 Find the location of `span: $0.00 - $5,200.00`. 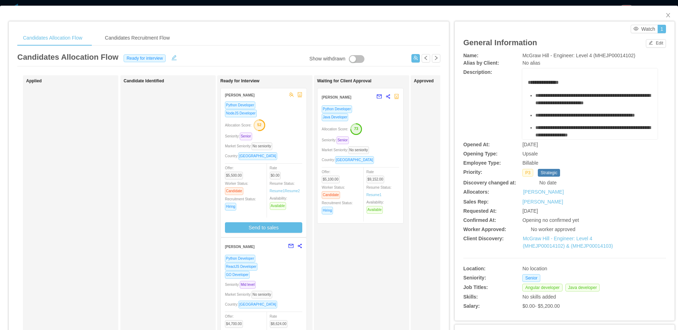

span: $0.00 - $5,200.00 is located at coordinates (541, 306).